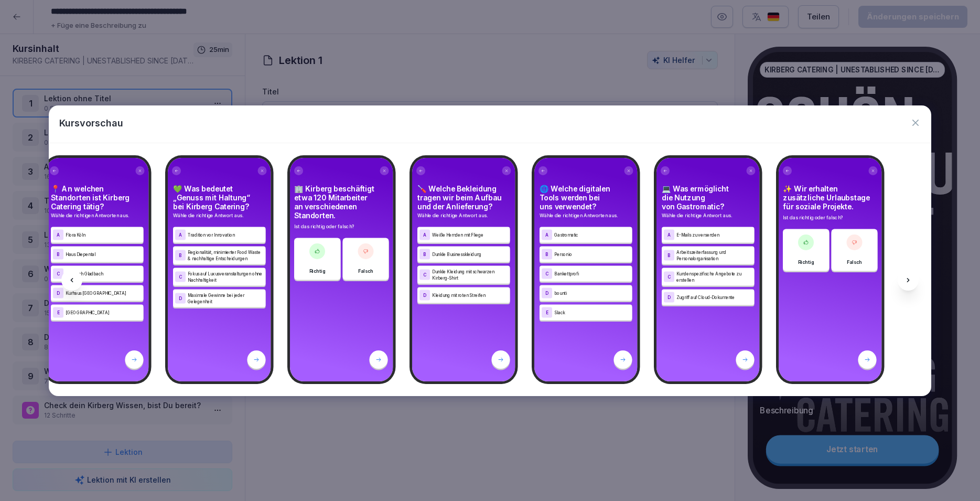 This screenshot has width=980, height=501. I want to click on p: bounti, so click(592, 293).